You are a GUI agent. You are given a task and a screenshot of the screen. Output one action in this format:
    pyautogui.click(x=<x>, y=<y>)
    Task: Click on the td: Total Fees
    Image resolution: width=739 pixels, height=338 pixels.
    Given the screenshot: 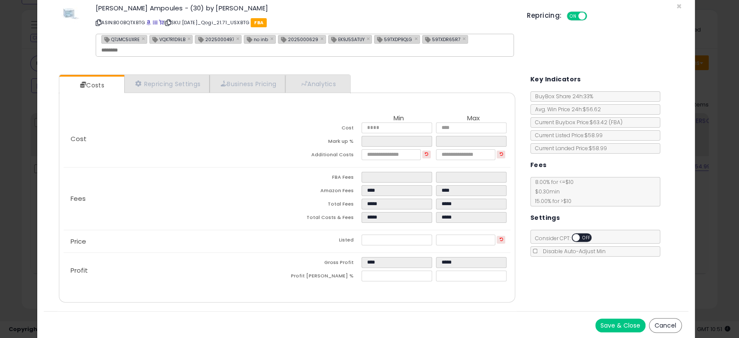 What is the action you would take?
    pyautogui.click(x=324, y=205)
    